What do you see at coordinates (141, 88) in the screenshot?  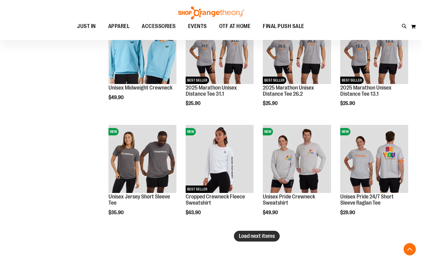 I see `a: Unisex Midweight Crewneck` at bounding box center [141, 88].